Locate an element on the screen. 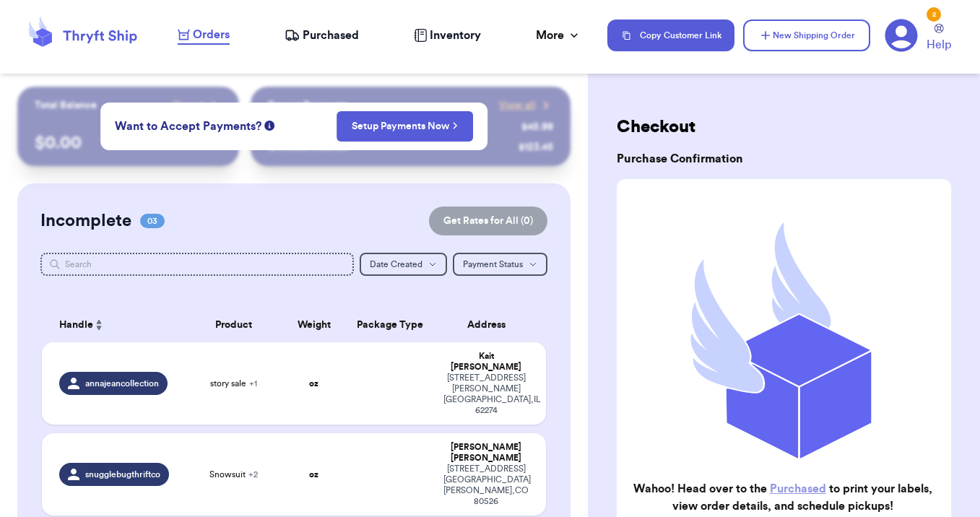 Image resolution: width=980 pixels, height=517 pixels. p: $ 0.00 is located at coordinates (128, 143).